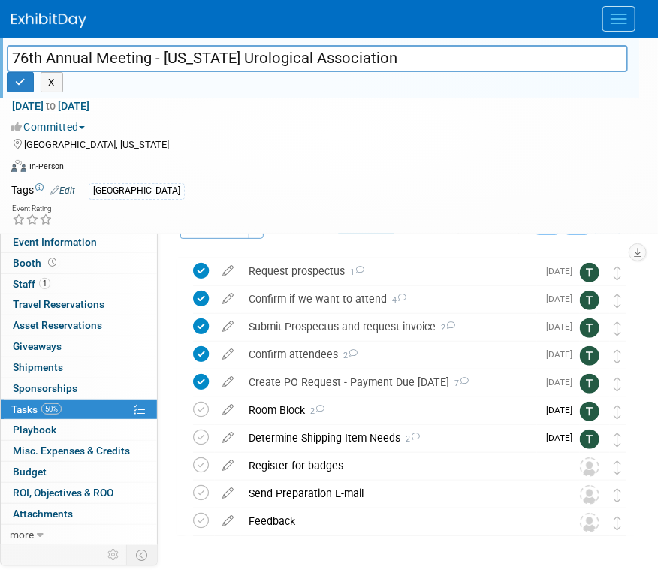 Image resolution: width=658 pixels, height=588 pixels. Describe the element at coordinates (79, 388) in the screenshot. I see `a: Sponsorships` at that location.